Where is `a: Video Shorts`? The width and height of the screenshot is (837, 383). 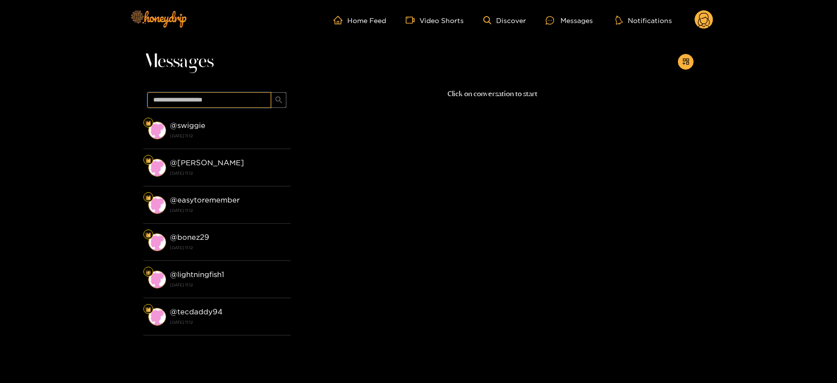
a: Video Shorts is located at coordinates (434, 20).